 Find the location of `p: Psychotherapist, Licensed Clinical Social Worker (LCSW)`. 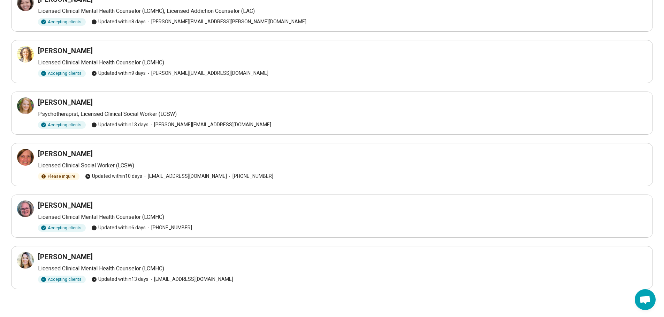

p: Psychotherapist, Licensed Clinical Social Worker (LCSW) is located at coordinates (342, 114).